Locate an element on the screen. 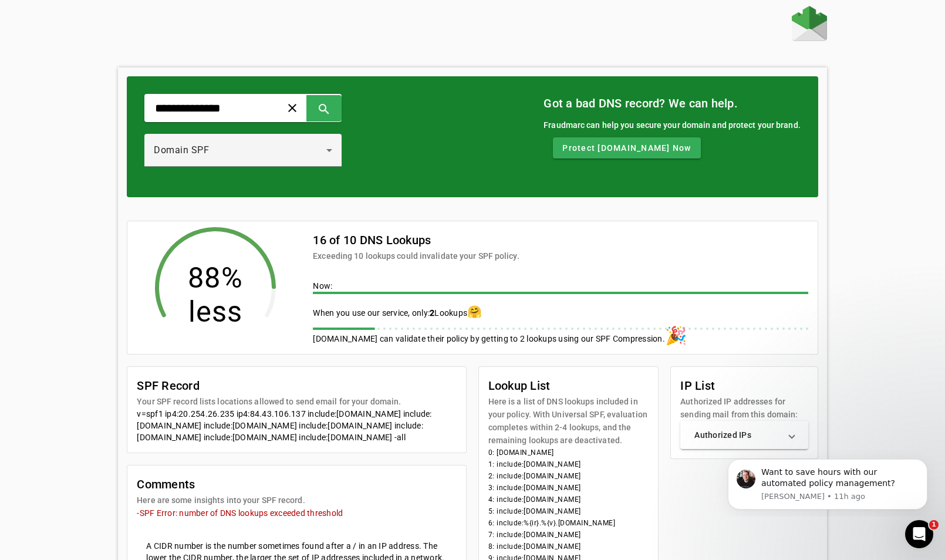  mat-card-title: 16 of 10 DNS Lookups is located at coordinates (415, 240).